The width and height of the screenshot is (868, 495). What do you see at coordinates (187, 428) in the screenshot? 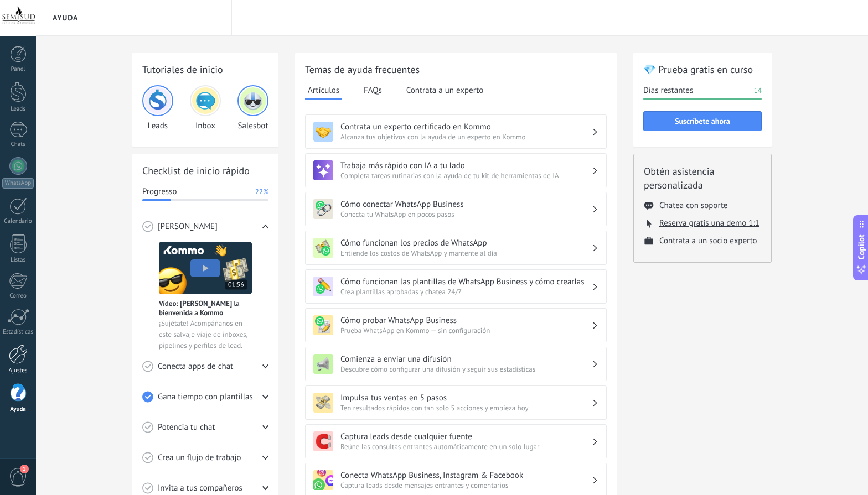
I see `span: Potencia tu chat` at bounding box center [187, 428].